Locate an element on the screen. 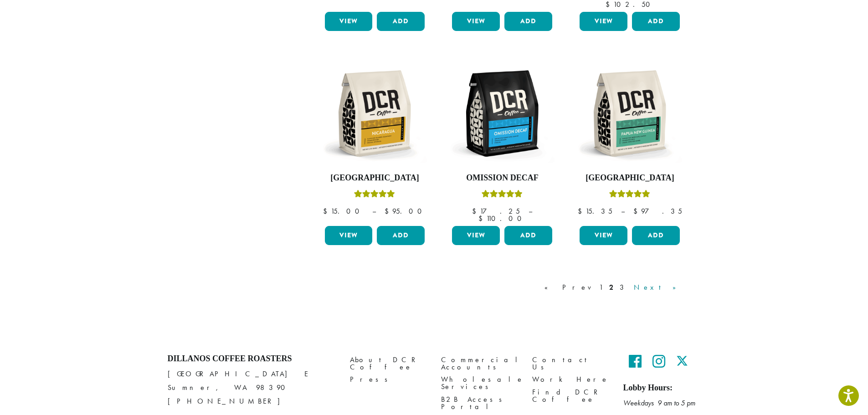  a: Work Here is located at coordinates (571, 380).